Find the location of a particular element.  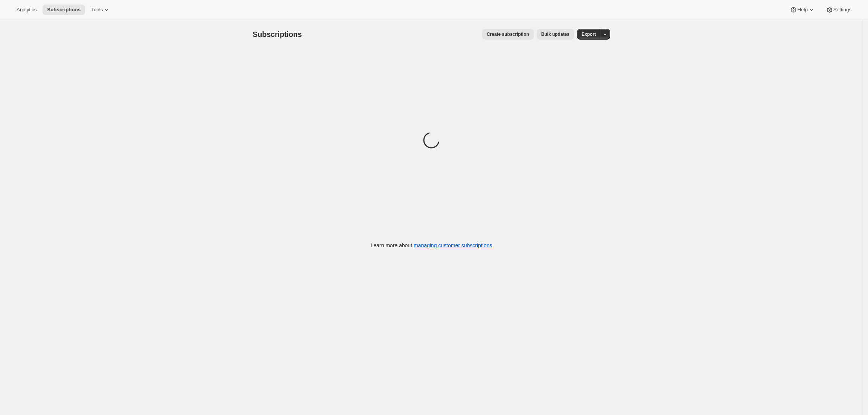

button: Help is located at coordinates (802, 10).